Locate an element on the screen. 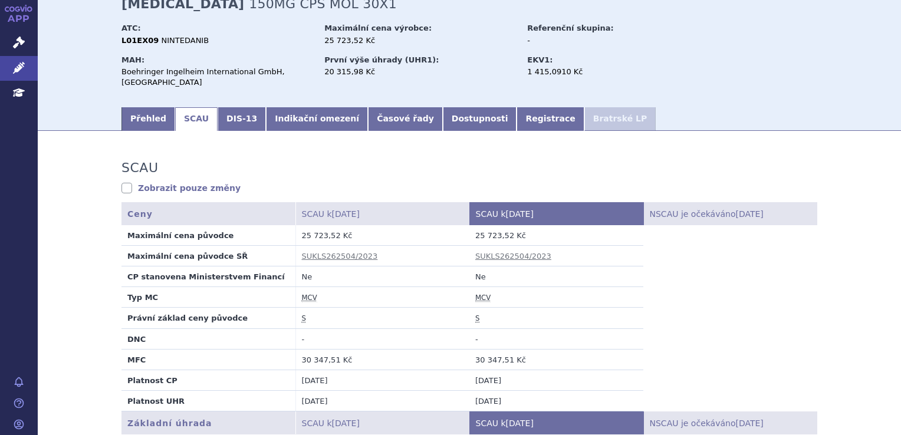 The width and height of the screenshot is (901, 435). a: Registrace is located at coordinates (550, 119).